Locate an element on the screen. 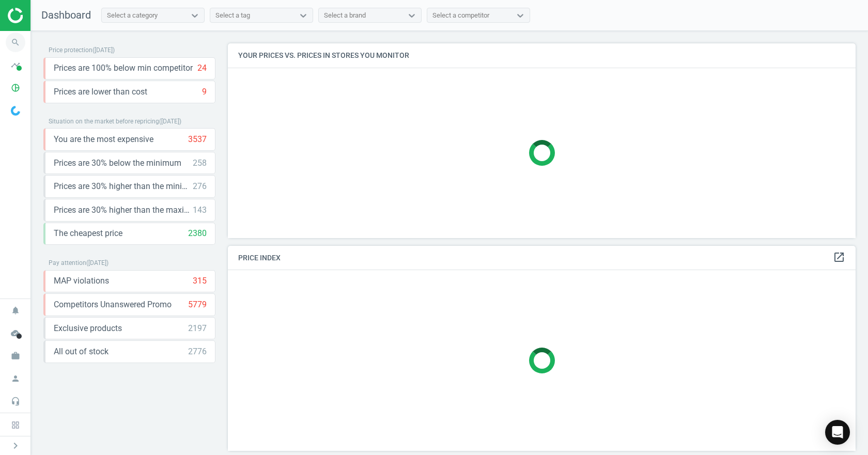 The width and height of the screenshot is (868, 455). div: 2776 is located at coordinates (197, 352).